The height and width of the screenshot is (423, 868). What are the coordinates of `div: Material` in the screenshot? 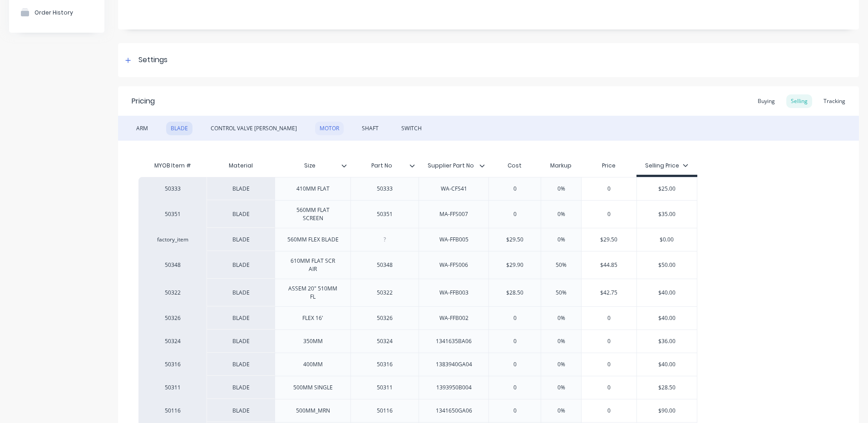 It's located at (241, 166).